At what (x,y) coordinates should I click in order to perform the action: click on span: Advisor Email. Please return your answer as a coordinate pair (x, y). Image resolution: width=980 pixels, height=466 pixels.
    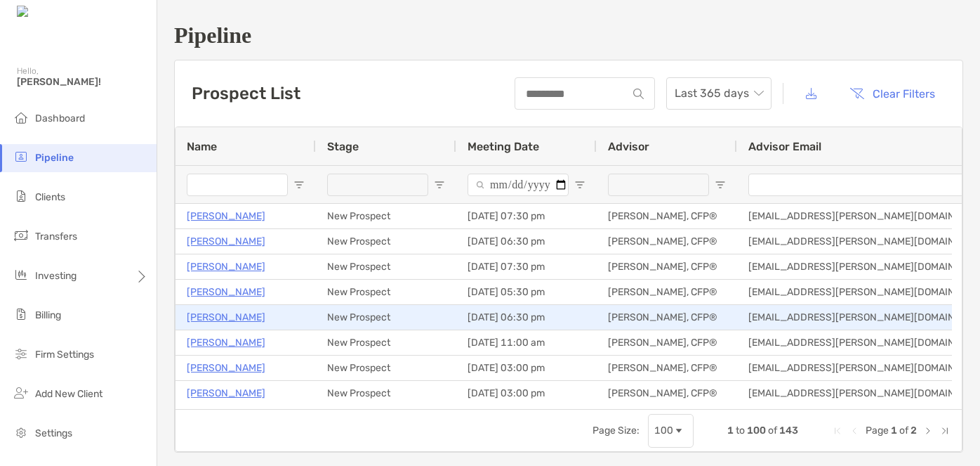
    Looking at the image, I should click on (785, 146).